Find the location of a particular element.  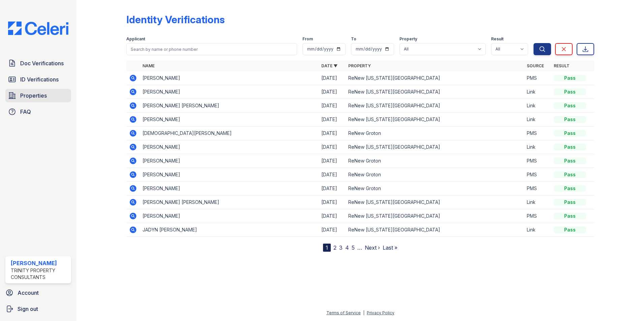

a: Last » is located at coordinates (390, 248).